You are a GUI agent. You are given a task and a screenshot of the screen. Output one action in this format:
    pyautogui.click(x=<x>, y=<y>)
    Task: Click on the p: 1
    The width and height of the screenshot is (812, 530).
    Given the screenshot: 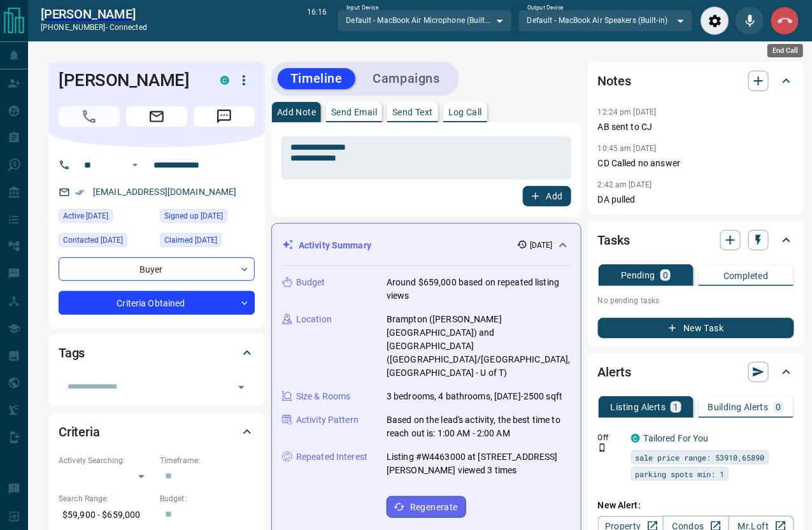 What is the action you would take?
    pyautogui.click(x=675, y=407)
    